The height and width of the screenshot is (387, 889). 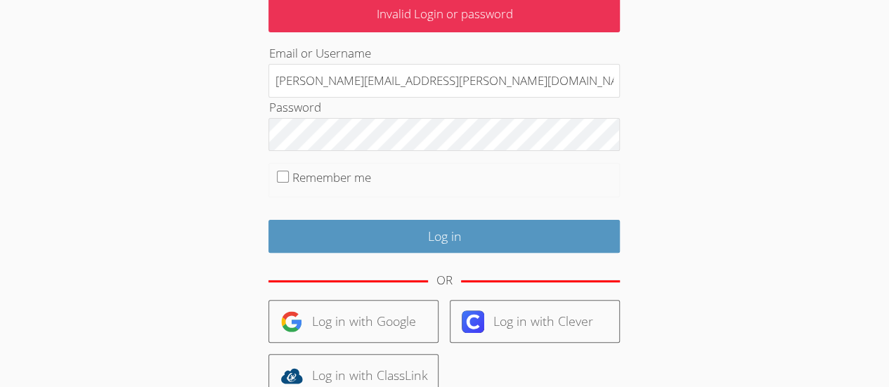 What do you see at coordinates (444, 280) in the screenshot?
I see `div: OR` at bounding box center [444, 280].